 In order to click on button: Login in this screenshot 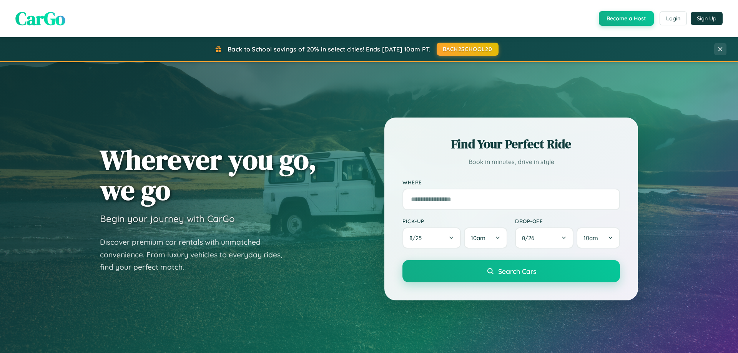, I will do `click(673, 18)`.